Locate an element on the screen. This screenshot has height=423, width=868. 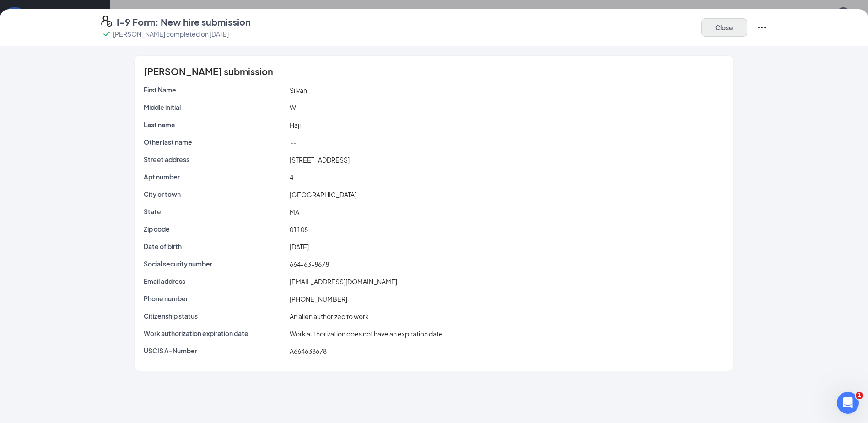
span: A664638678 is located at coordinates (308, 351).